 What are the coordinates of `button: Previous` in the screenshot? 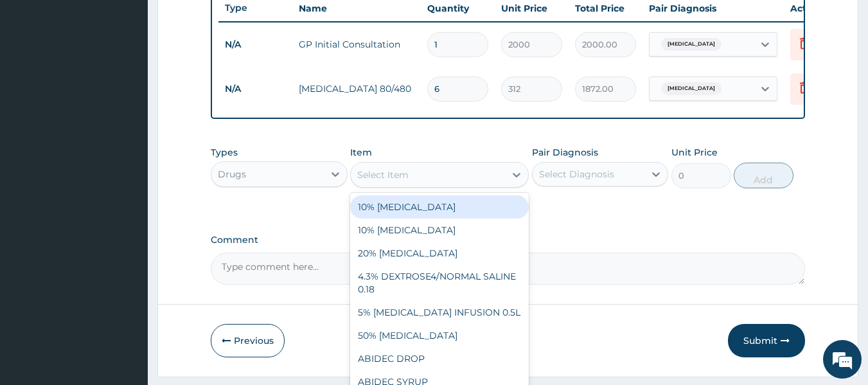 It's located at (248, 340).